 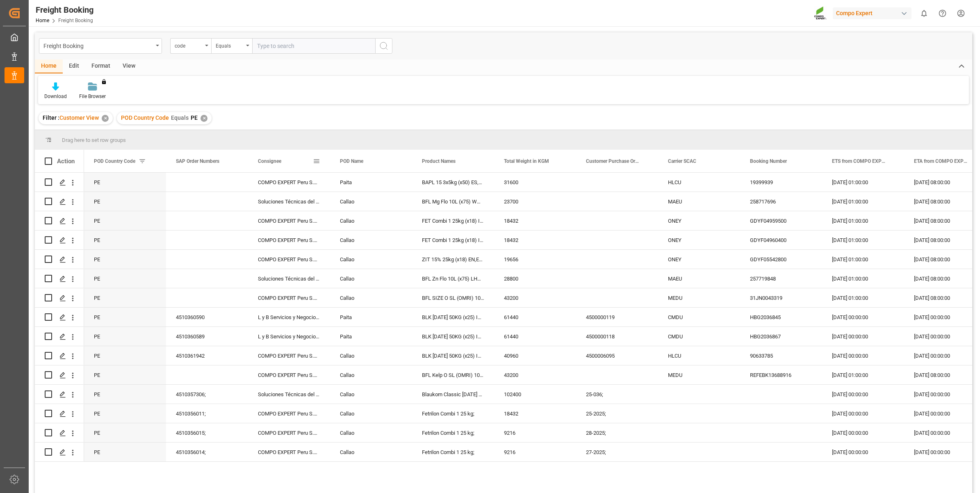 What do you see at coordinates (699, 202) in the screenshot?
I see `div: MAEU` at bounding box center [699, 202].